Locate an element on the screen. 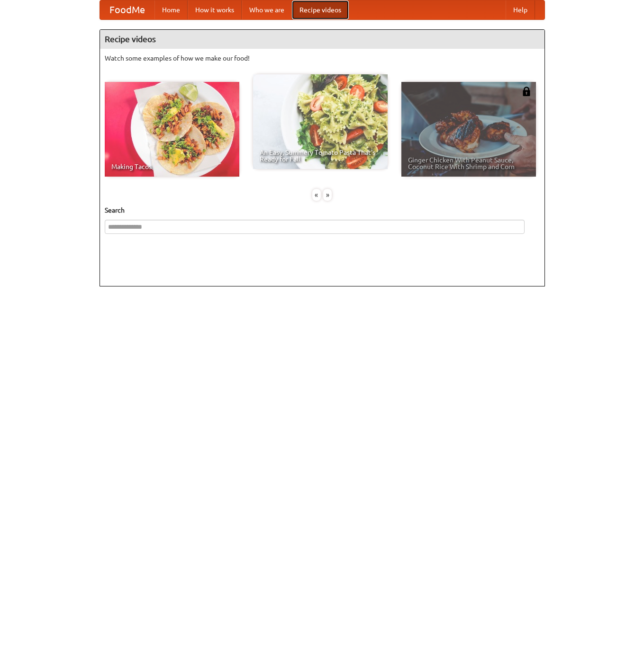 The width and height of the screenshot is (644, 670). a: How it works is located at coordinates (215, 10).